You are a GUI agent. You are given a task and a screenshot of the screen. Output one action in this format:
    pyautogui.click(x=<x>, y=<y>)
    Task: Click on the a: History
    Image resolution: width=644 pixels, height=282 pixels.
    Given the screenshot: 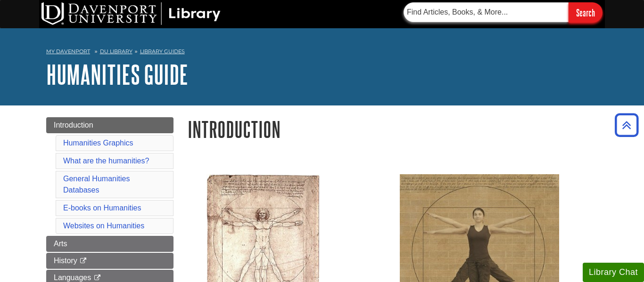 What is the action you would take?
    pyautogui.click(x=110, y=261)
    